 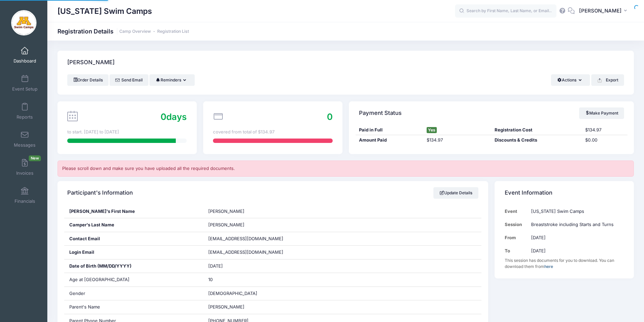 What do you see at coordinates (25, 139) in the screenshot?
I see `a: Messages` at bounding box center [25, 139].